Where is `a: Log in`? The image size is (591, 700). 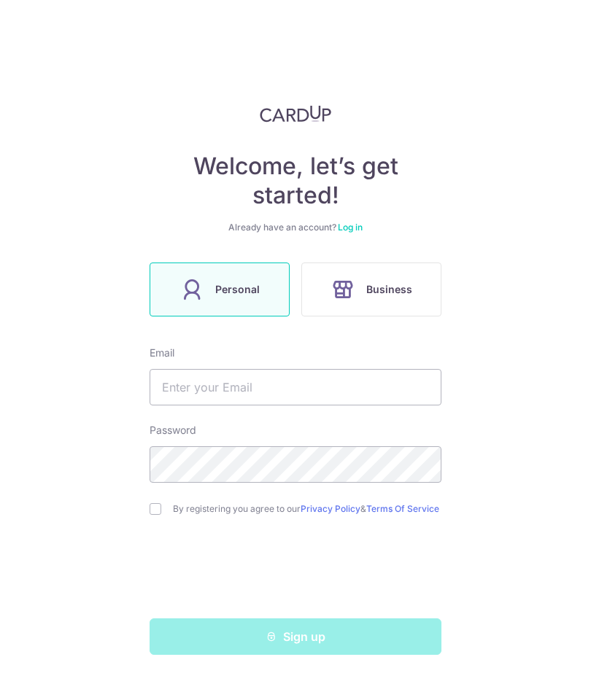 a: Log in is located at coordinates (350, 226).